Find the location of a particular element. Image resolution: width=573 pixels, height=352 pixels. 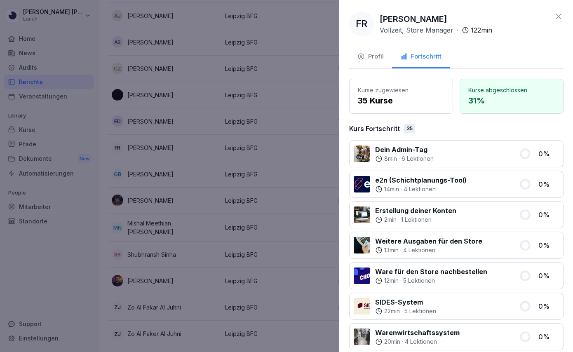

p: 14 min is located at coordinates (392, 189).